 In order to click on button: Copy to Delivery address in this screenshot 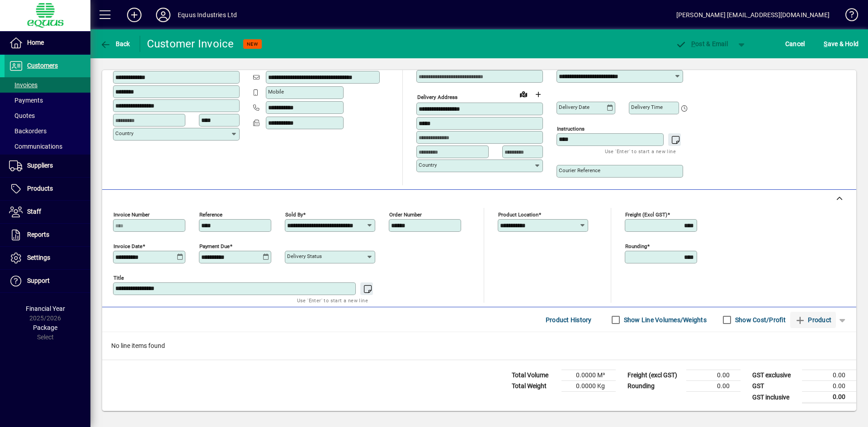, I will do `click(235, 63)`.